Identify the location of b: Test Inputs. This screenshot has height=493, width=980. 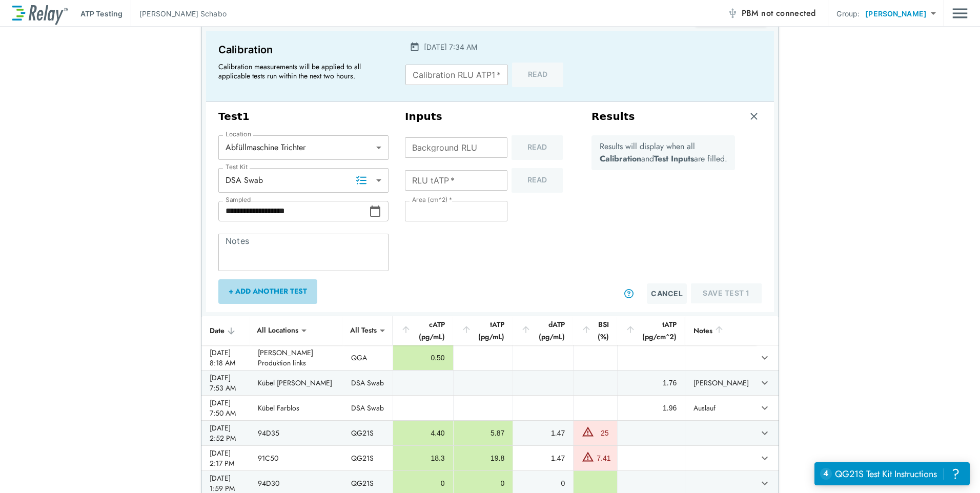
(674, 159).